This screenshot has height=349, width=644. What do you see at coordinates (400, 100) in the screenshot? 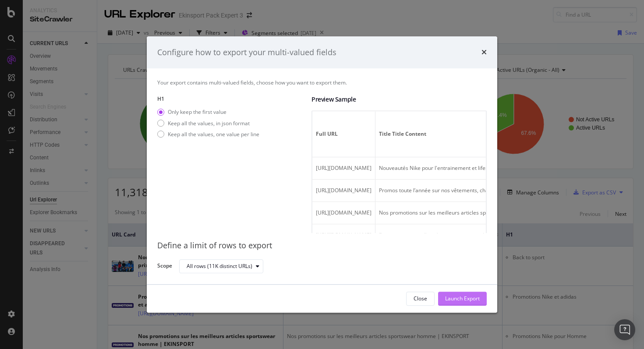
I see `div: Preview Sample` at bounding box center [400, 100].